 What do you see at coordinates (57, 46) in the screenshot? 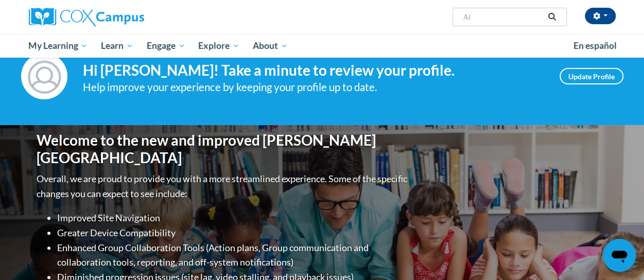
I see `span: My Learning` at bounding box center [57, 46].